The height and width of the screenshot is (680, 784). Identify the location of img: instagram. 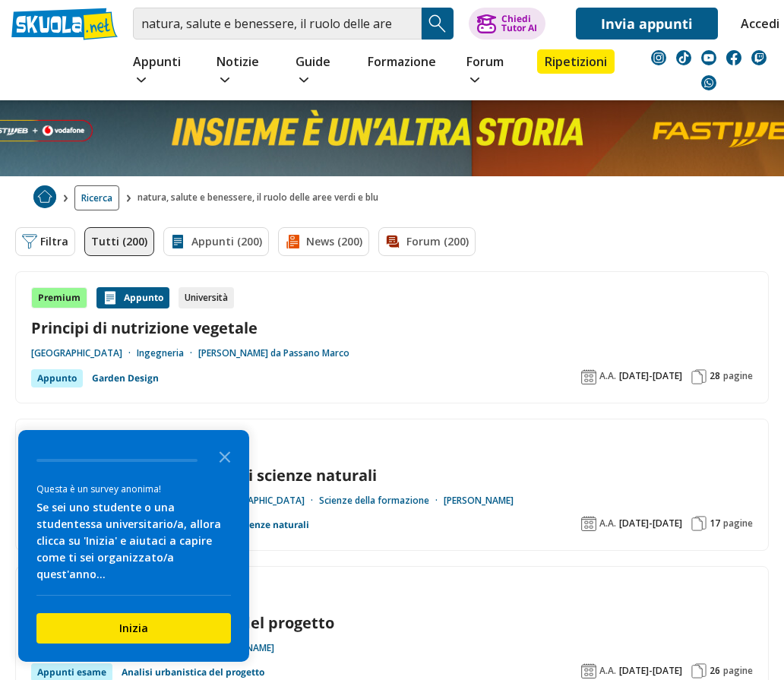
(659, 58).